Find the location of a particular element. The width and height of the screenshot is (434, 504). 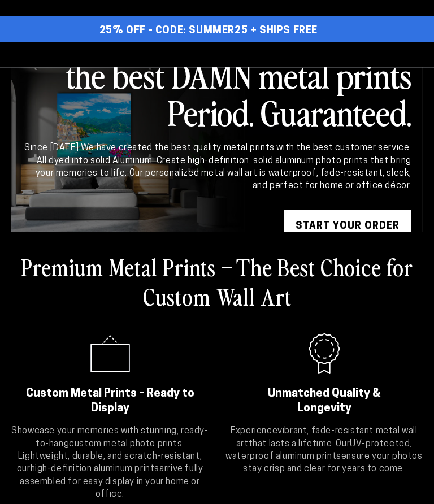

h2: Premium Metal Prints – The Best Choice for Custom Wall Art is located at coordinates (217, 281).